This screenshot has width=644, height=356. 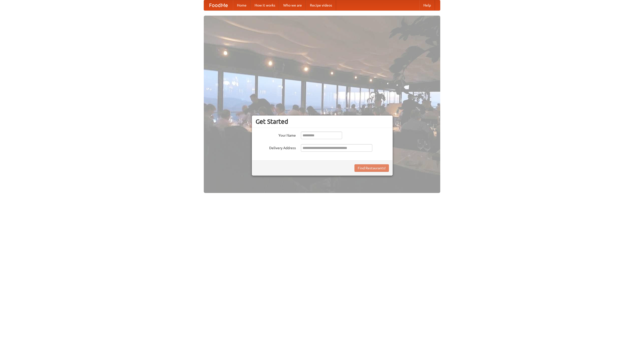 I want to click on a: How it works, so click(x=265, y=6).